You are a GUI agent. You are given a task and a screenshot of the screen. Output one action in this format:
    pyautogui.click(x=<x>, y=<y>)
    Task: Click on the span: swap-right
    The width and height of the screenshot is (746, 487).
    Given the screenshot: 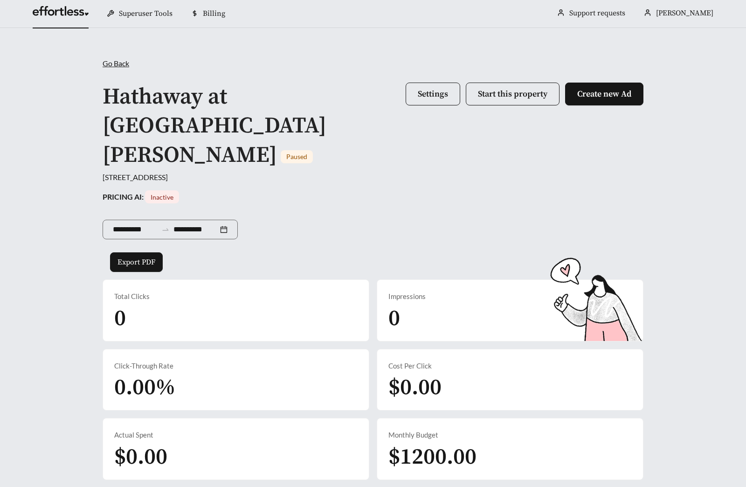 What is the action you would take?
    pyautogui.click(x=166, y=230)
    